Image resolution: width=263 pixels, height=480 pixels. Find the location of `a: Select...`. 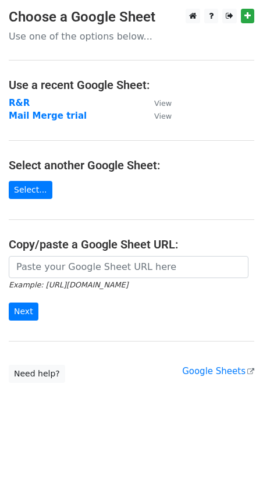

a: Select... is located at coordinates (30, 190).